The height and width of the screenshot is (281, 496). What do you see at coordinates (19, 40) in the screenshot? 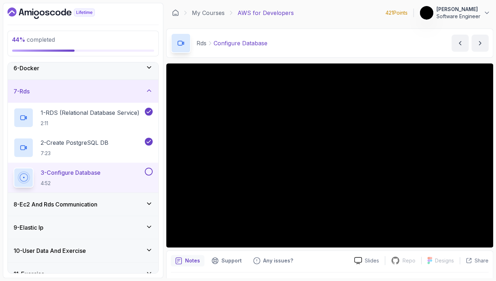
I see `span: 44 %` at bounding box center [19, 40].